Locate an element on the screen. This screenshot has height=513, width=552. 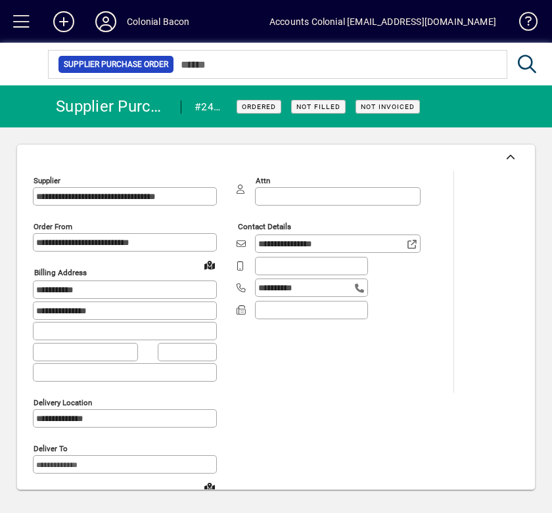
span: Supplier Purchase Order is located at coordinates (116, 64).